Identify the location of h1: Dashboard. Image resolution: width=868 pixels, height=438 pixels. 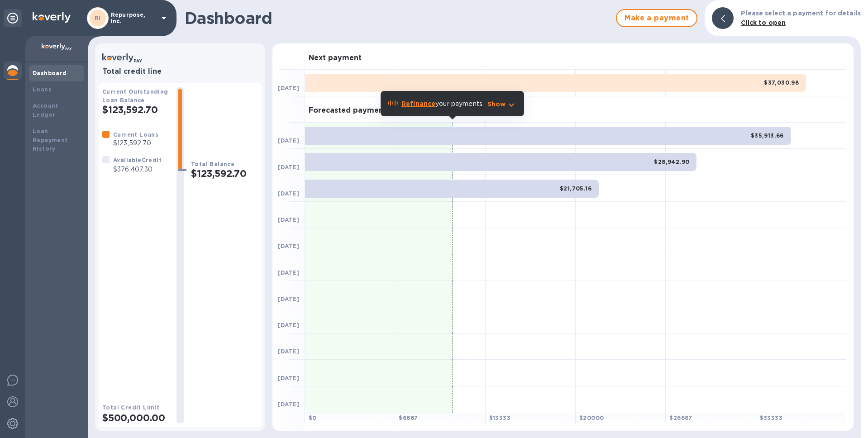
(398, 18).